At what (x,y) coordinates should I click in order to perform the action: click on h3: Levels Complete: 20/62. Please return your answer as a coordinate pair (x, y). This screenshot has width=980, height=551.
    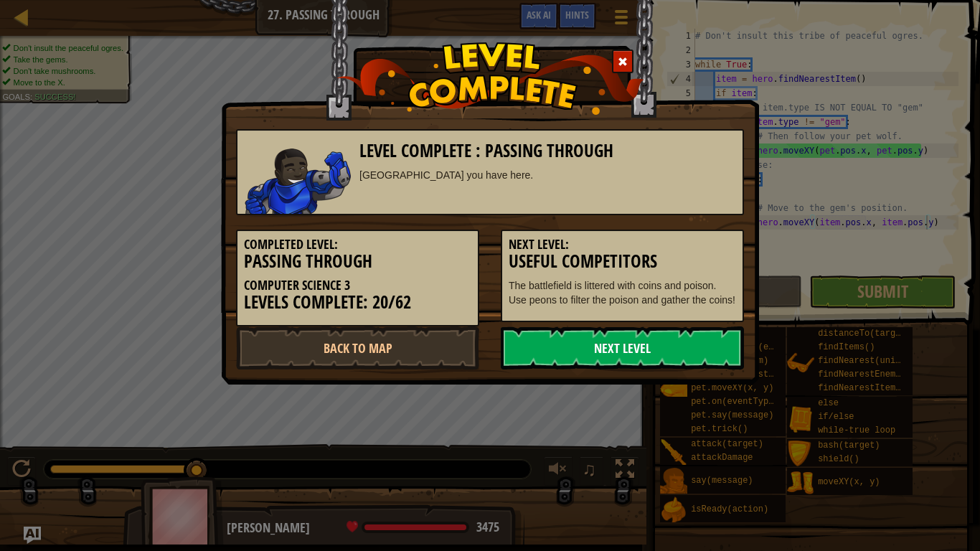
    Looking at the image, I should click on (357, 302).